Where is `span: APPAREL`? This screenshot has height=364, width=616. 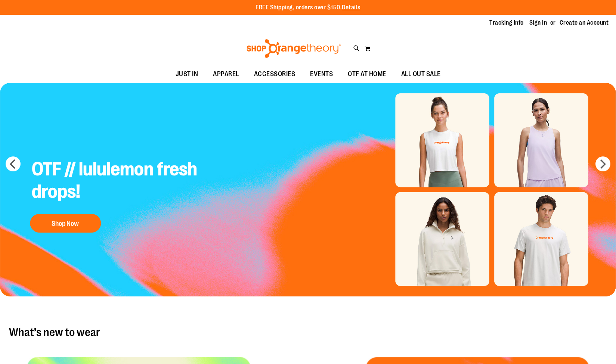
span: APPAREL is located at coordinates (226, 74).